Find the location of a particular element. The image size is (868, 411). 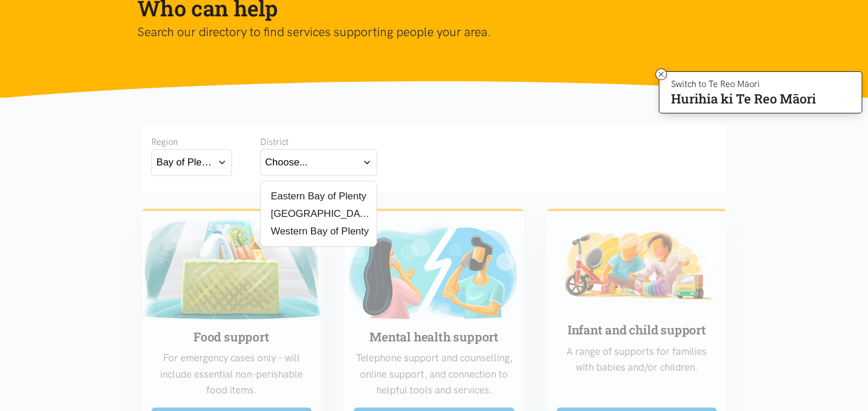

button: Choose... is located at coordinates (319, 162).